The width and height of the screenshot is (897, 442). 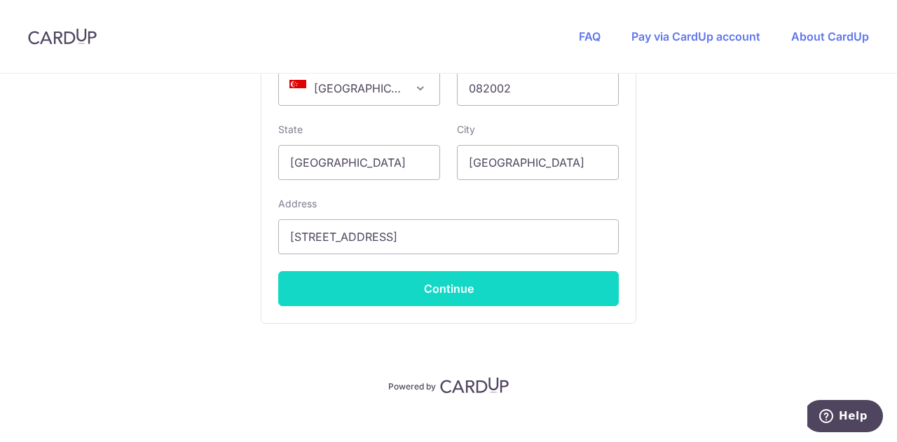 What do you see at coordinates (359, 88) in the screenshot?
I see `span: Singapore` at bounding box center [359, 88].